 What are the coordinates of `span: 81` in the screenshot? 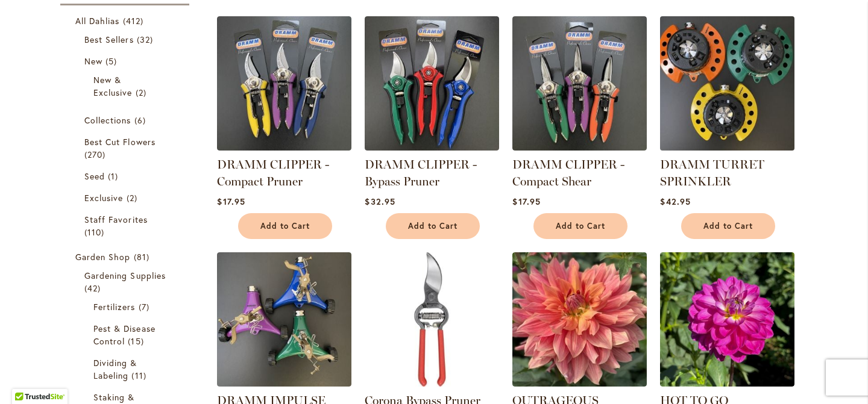 It's located at (143, 257).